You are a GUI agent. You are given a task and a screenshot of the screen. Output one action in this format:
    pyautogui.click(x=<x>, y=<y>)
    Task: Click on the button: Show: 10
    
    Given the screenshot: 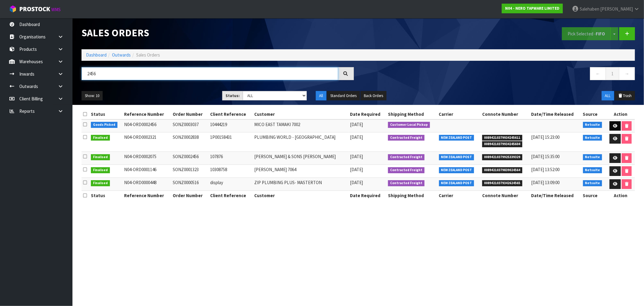 What is the action you would take?
    pyautogui.click(x=92, y=96)
    